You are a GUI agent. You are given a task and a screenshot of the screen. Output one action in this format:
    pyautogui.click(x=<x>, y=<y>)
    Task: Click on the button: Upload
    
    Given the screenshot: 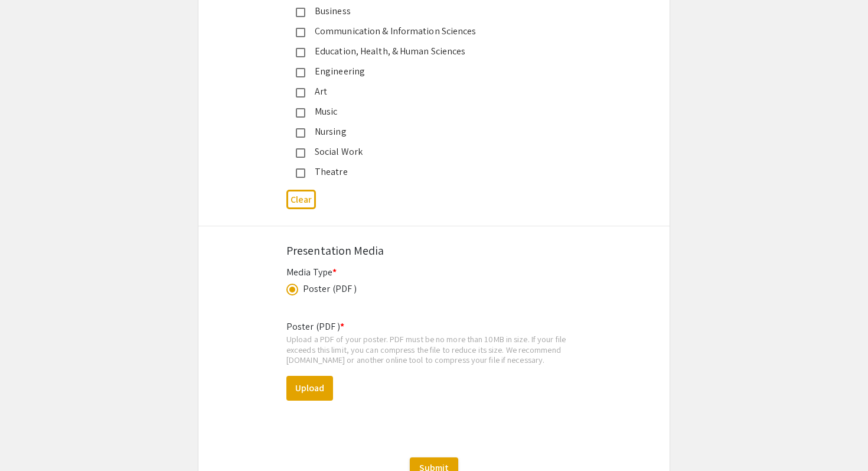 What is the action you would take?
    pyautogui.click(x=310, y=388)
    